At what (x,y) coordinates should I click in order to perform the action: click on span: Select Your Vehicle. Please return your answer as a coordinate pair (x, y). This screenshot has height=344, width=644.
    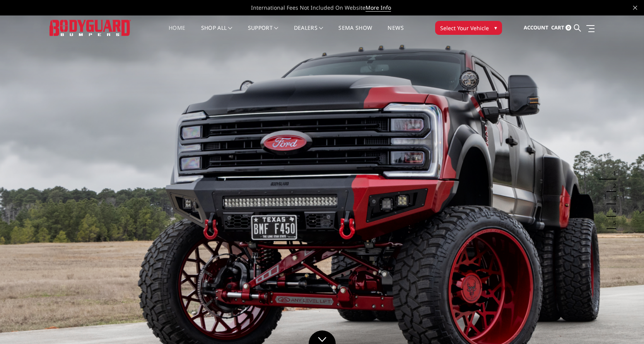
    Looking at the image, I should click on (464, 28).